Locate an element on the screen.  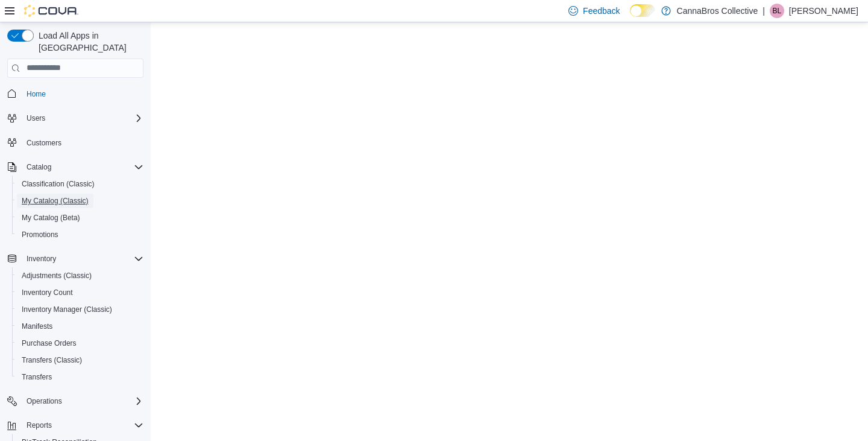
button: Customers is located at coordinates (76, 142).